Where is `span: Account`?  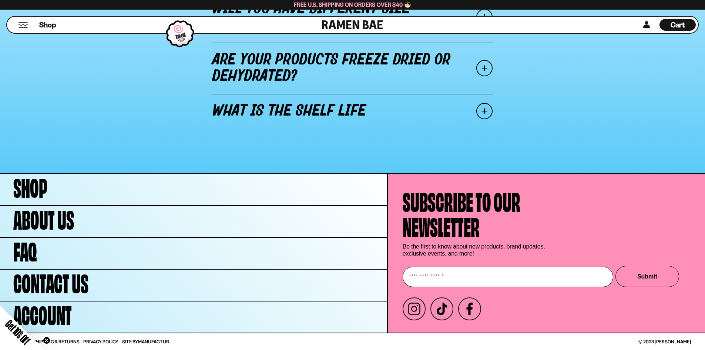
span: Account is located at coordinates (43, 313).